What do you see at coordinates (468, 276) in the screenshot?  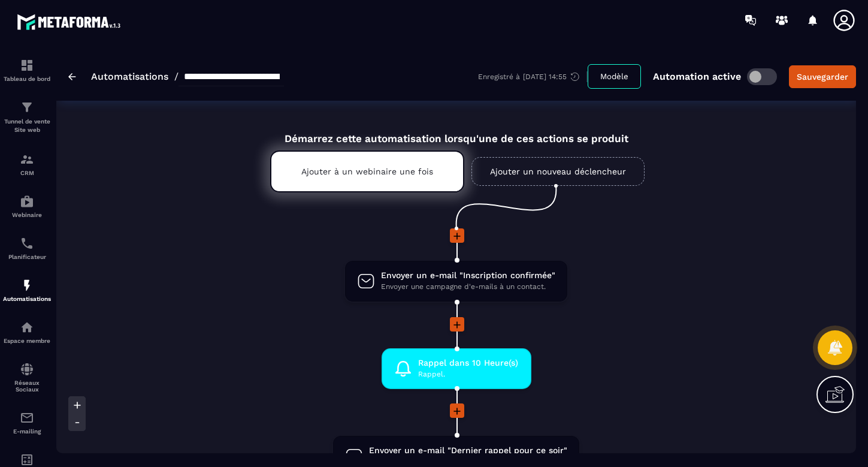 I see `span: Envoyer un e-mail "Inscription confirmée"` at bounding box center [468, 276].